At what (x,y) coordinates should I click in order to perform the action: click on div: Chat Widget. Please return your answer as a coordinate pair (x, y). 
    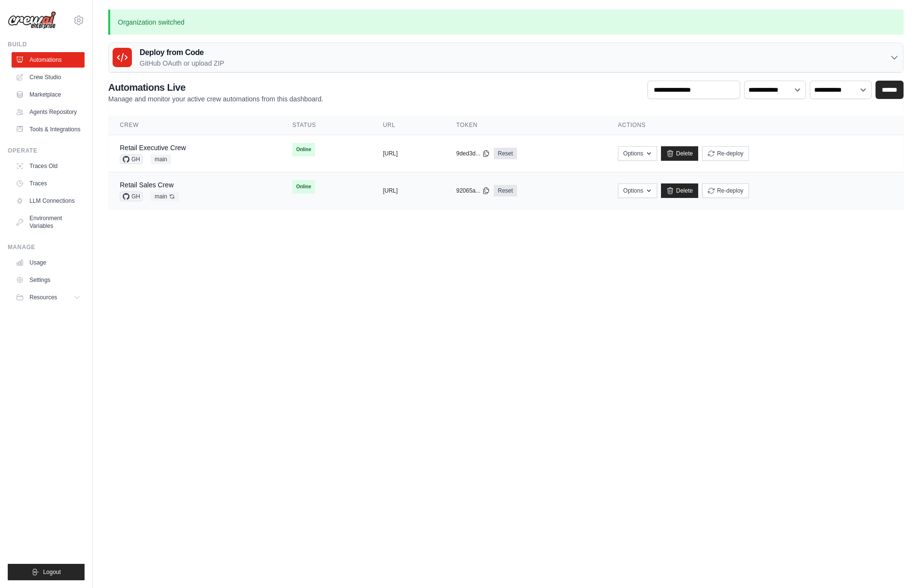
    Looking at the image, I should click on (894, 565).